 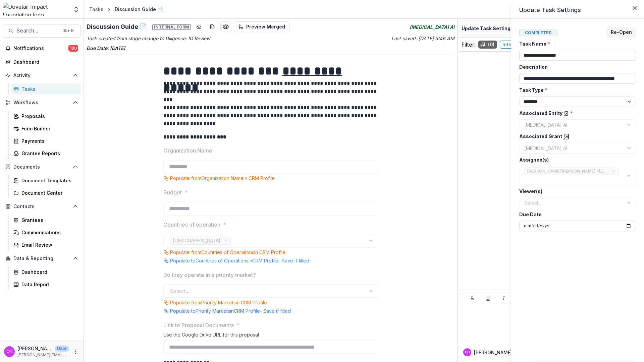 I want to click on span: Completed, so click(x=538, y=33).